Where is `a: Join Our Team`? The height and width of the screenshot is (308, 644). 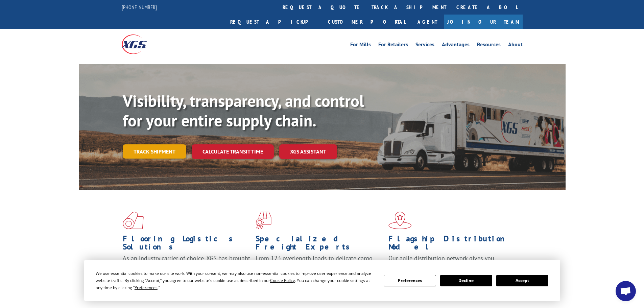 a: Join Our Team is located at coordinates (483, 22).